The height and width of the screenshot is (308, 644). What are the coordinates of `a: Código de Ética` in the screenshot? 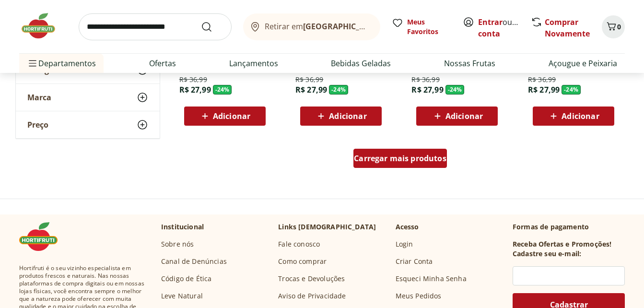 It's located at (186, 279).